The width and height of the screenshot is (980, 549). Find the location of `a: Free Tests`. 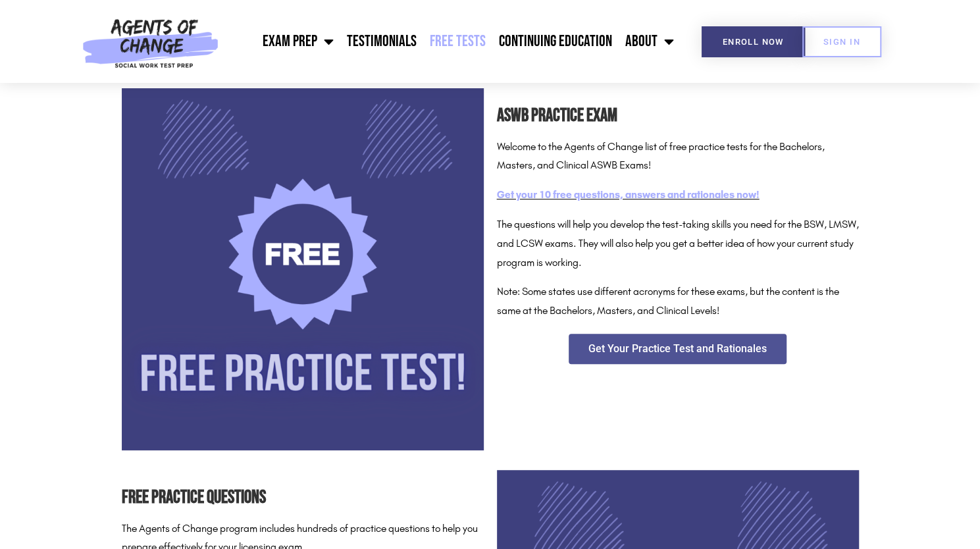

a: Free Tests is located at coordinates (458, 42).